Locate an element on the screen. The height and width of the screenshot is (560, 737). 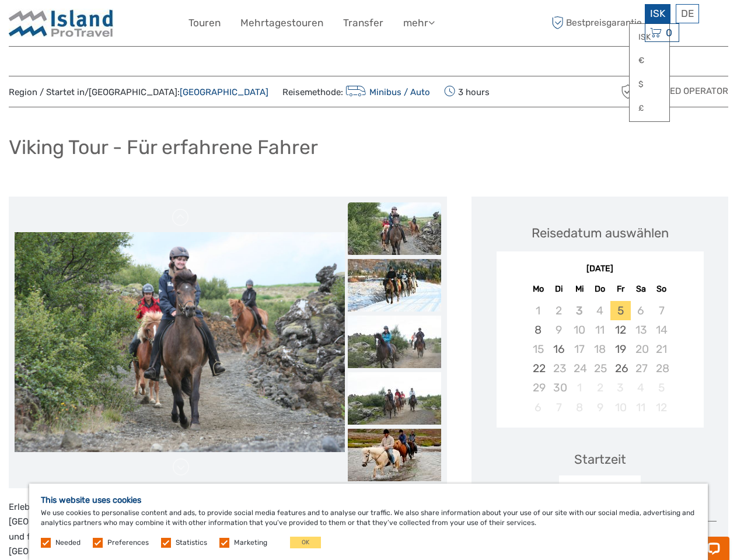
span: 3 hours is located at coordinates (467, 92).